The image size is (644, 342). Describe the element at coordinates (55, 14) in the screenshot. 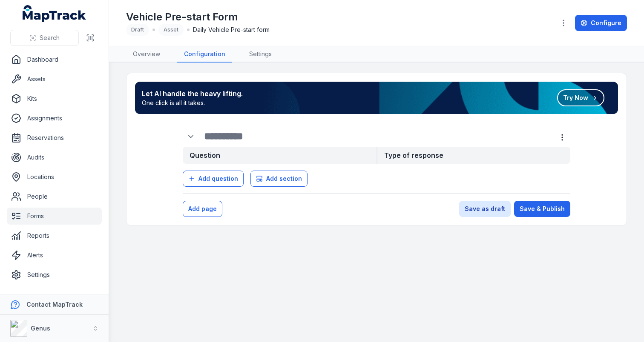

I see `a: MapTrack` at that location.